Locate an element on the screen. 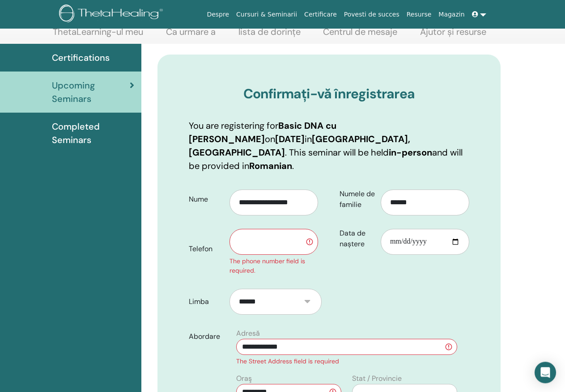  a: Cursuri & Seminarii is located at coordinates (266, 15).